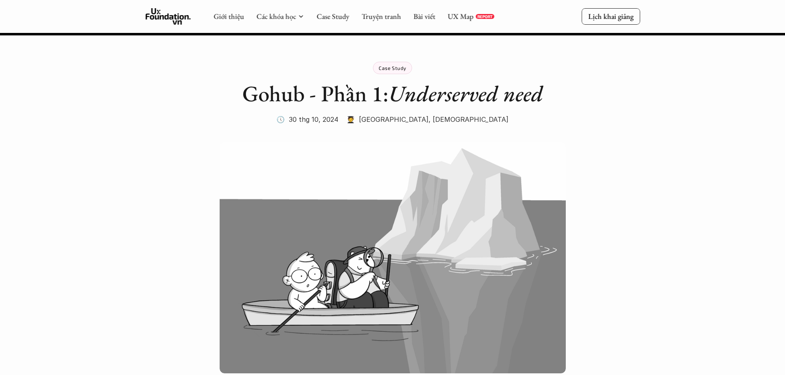 The image size is (785, 375). Describe the element at coordinates (392, 68) in the screenshot. I see `p: Case Study` at that location.